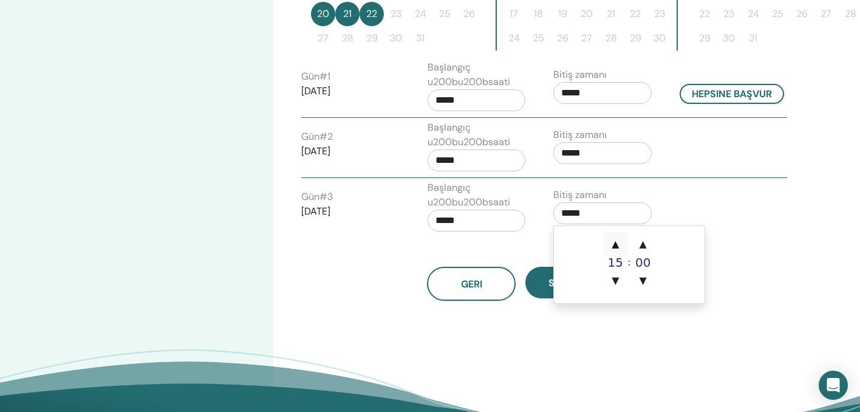 The image size is (860, 412). Describe the element at coordinates (538, 14) in the screenshot. I see `button: 18` at that location.